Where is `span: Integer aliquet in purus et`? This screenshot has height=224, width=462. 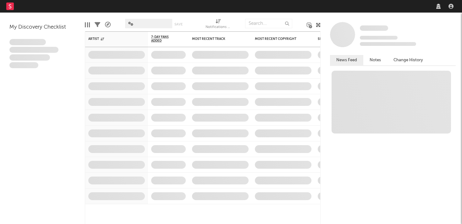
span: Integer aliquet in purus et is located at coordinates (34, 50).